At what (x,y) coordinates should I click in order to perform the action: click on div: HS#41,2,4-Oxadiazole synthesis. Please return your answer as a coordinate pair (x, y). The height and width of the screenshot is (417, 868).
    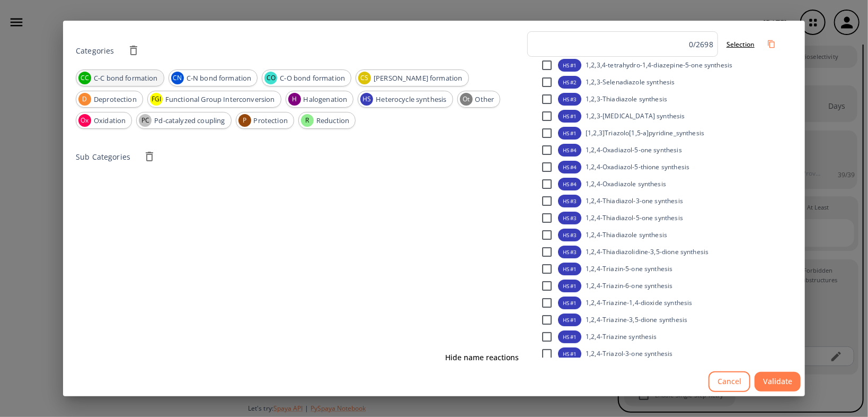
    Looking at the image, I should click on (660, 184).